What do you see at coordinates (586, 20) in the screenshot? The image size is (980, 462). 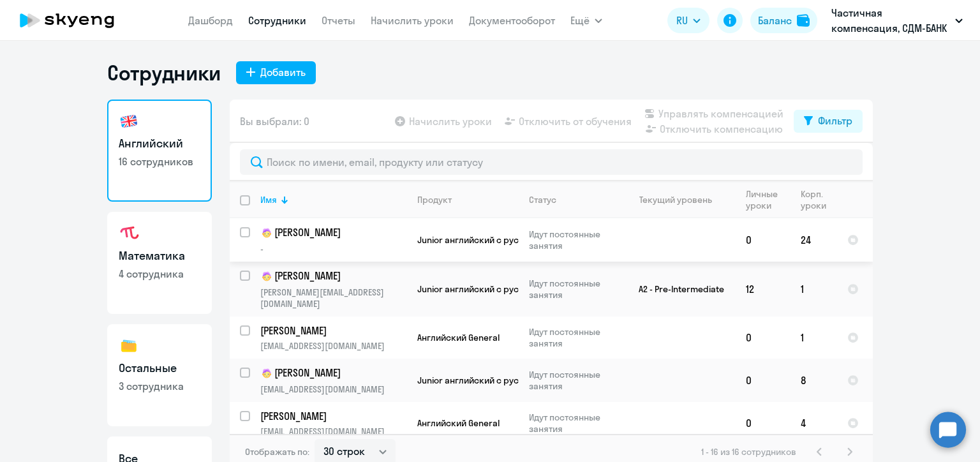 I see `button: Ещё` at bounding box center [586, 20].